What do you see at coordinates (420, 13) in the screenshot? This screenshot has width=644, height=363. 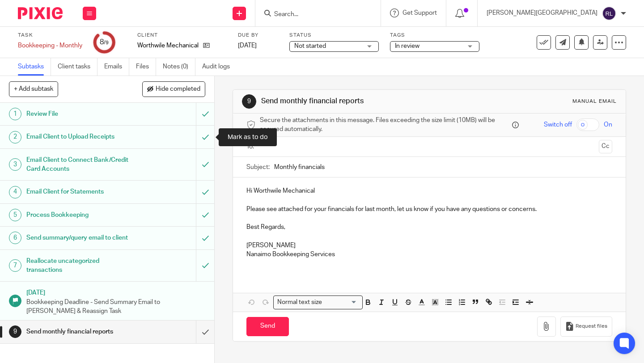 I see `span: Get Support` at bounding box center [420, 13].